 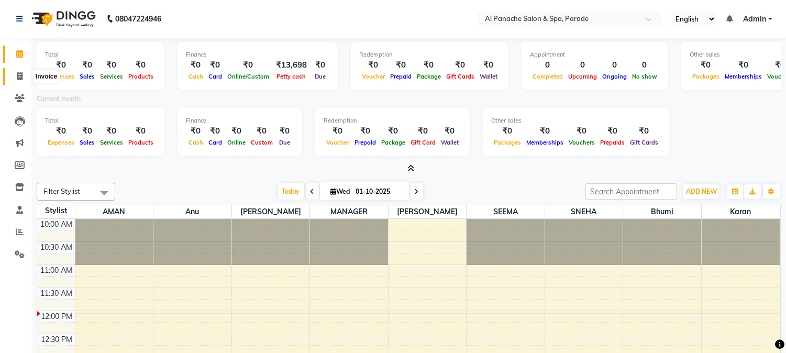 What do you see at coordinates (57, 316) in the screenshot?
I see `div: 12:00 PM` at bounding box center [57, 316].